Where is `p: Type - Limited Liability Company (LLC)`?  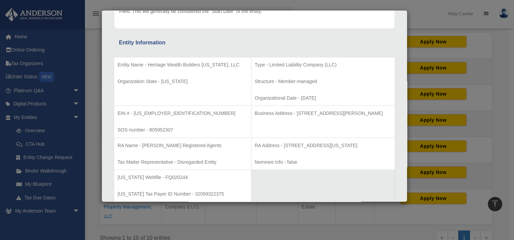
p: Type - Limited Liability Company (LLC) is located at coordinates (323, 65).